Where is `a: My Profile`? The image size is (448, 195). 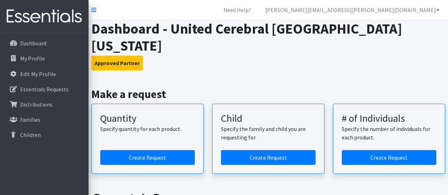 a: My Profile is located at coordinates (44, 58).